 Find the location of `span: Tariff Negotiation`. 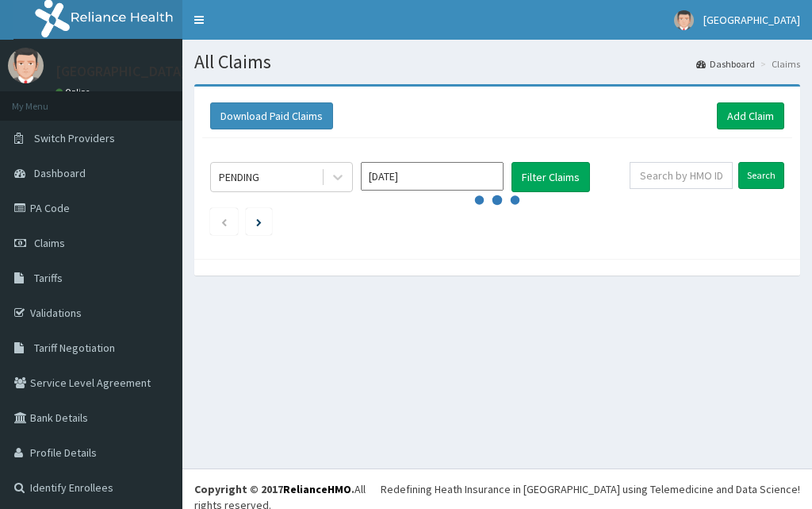

span: Tariff Negotiation is located at coordinates (74, 348).